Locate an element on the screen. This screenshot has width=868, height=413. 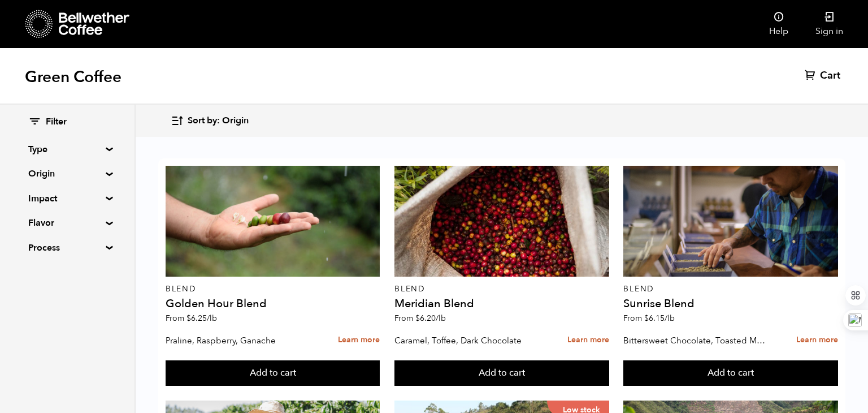
span: Sort by: Origin is located at coordinates (218, 121).